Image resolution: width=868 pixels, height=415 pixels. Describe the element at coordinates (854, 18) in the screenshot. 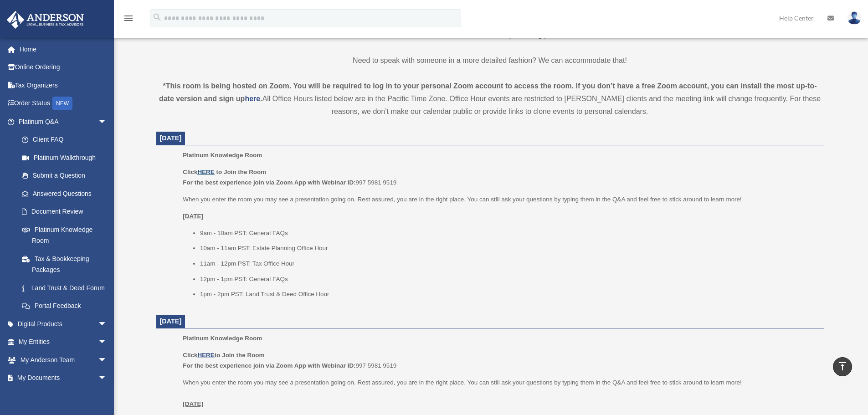

I see `img: User Pic` at that location.